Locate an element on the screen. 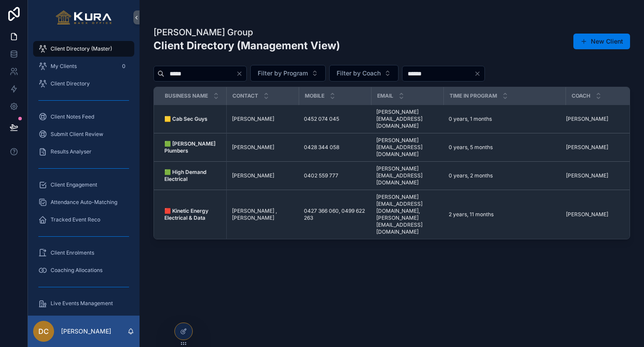 The height and width of the screenshot is (347, 644). a: 0428 344 058 is located at coordinates (335, 147).